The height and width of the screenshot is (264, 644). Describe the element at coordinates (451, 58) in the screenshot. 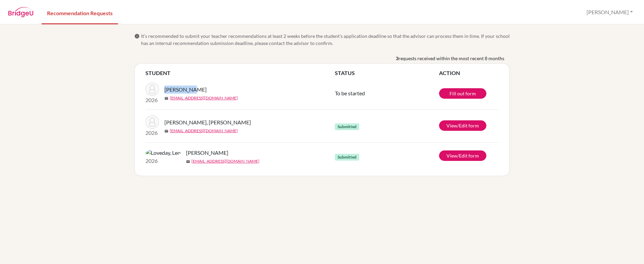

I see `span: requests received within the most recent 8 months` at that location.